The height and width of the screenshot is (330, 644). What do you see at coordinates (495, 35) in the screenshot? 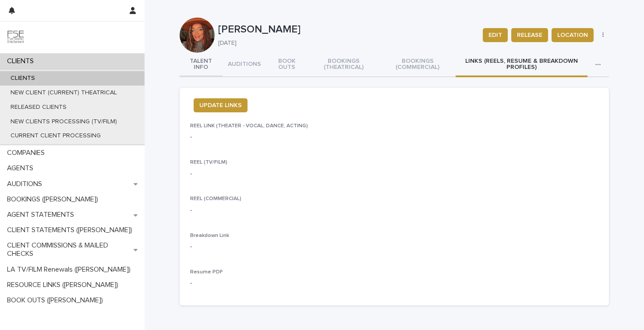
I see `button: EDIT` at bounding box center [495, 35].